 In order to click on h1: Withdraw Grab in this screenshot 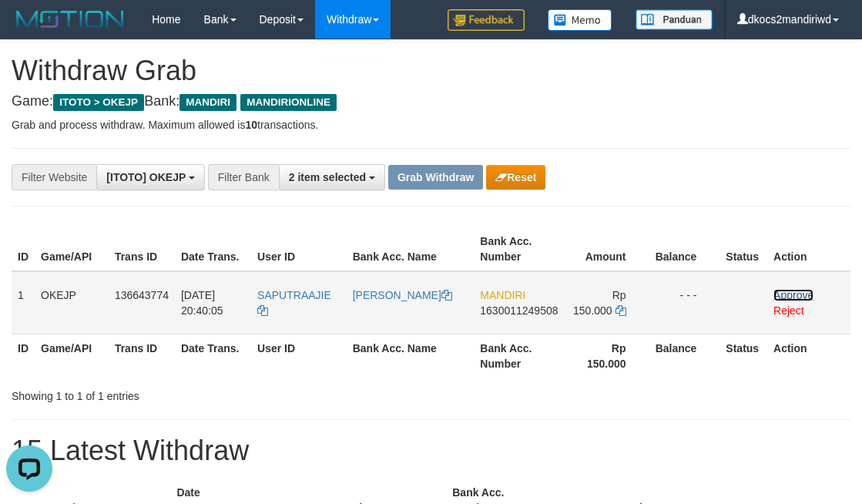, I will do `click(431, 71)`.